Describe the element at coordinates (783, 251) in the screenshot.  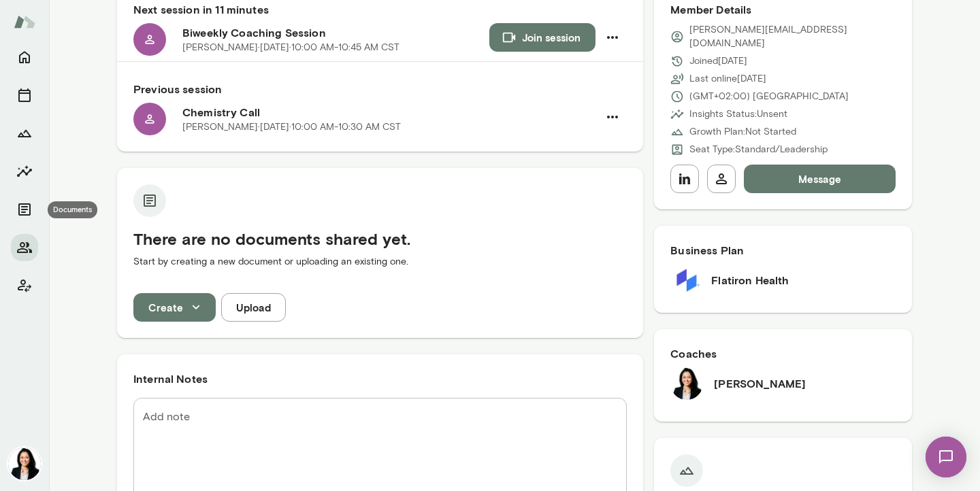
I see `h6: Business Plan` at that location.